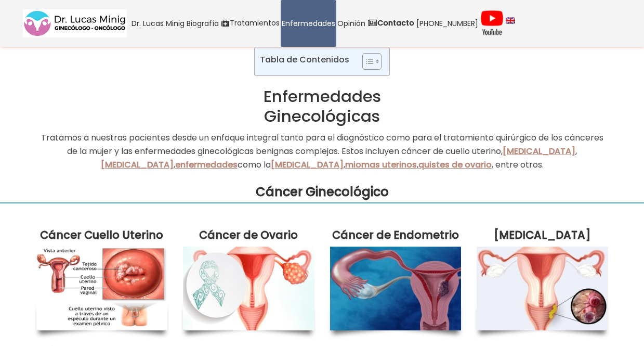 Image resolution: width=644 pixels, height=346 pixels. What do you see at coordinates (322, 192) in the screenshot?
I see `strong: Cáncer Ginecológico` at bounding box center [322, 192].